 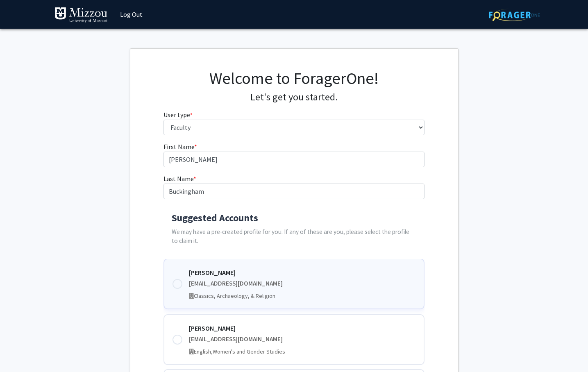 I want to click on p: We may have a pre-created profile for you. If any of these are you, please select the profile to ..., so click(x=294, y=237).